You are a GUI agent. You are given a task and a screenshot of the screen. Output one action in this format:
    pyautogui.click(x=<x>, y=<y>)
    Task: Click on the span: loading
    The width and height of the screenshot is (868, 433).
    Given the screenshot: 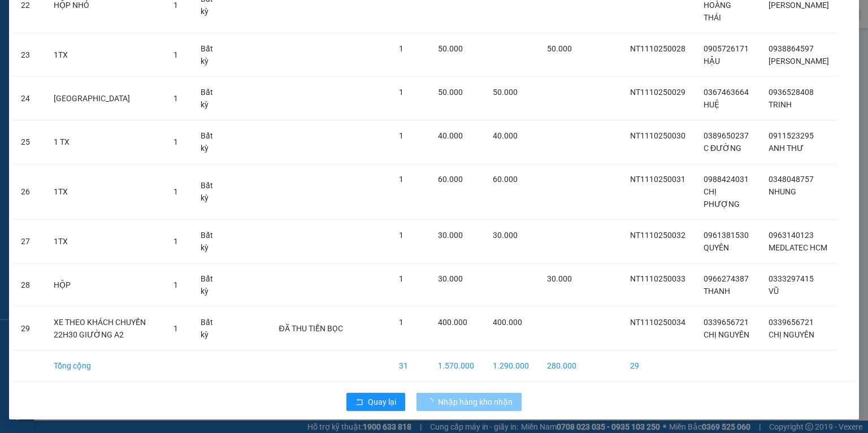 What is the action you would take?
    pyautogui.click(x=432, y=402)
    